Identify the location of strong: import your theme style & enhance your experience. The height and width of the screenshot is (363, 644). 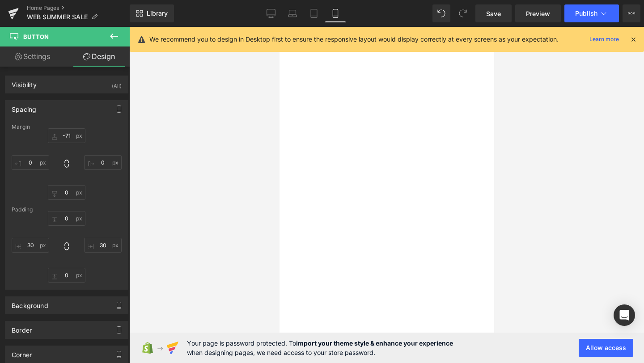
(375, 343).